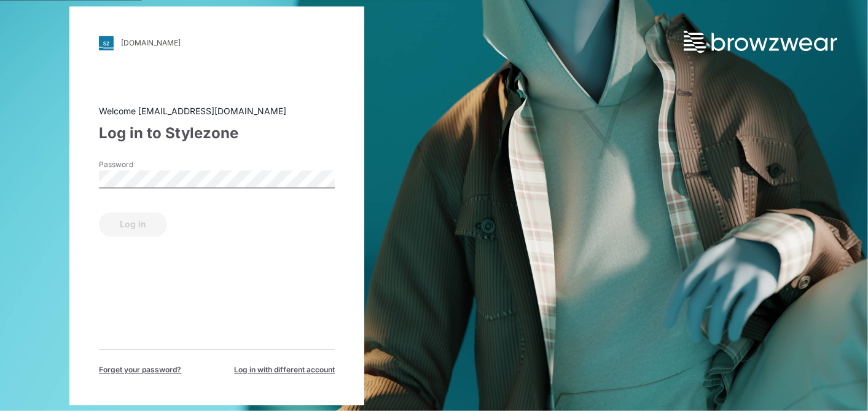 Image resolution: width=868 pixels, height=411 pixels. Describe the element at coordinates (761, 42) in the screenshot. I see `img: browzwear-logo.73288ffb.svg` at that location.